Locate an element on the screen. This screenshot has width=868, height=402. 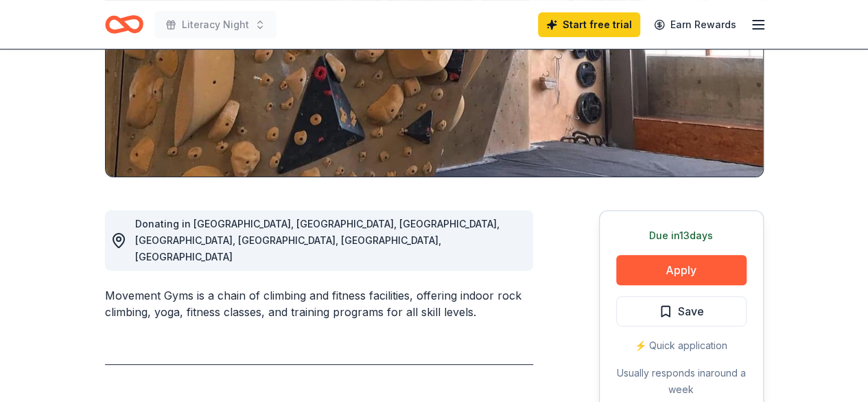
button: Literacy Night is located at coordinates (215, 25).